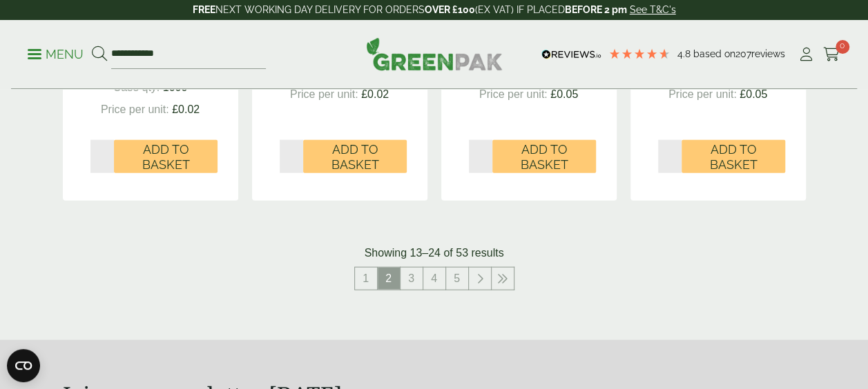 Image resolution: width=868 pixels, height=389 pixels. I want to click on span: 2, so click(388, 278).